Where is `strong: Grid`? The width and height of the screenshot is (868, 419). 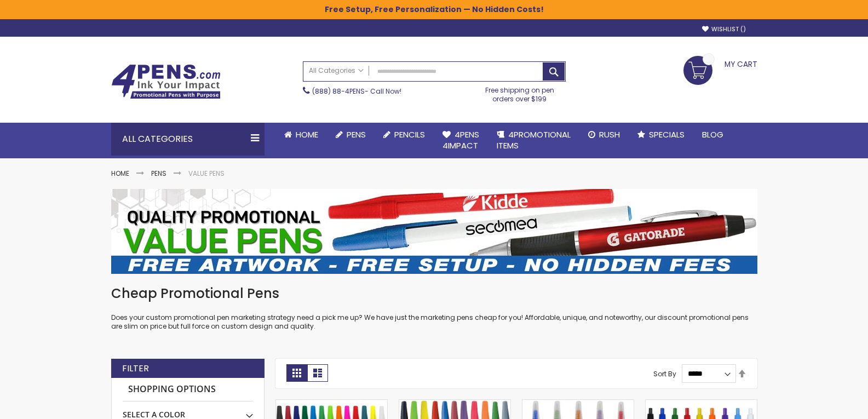 strong: Grid is located at coordinates (297, 373).